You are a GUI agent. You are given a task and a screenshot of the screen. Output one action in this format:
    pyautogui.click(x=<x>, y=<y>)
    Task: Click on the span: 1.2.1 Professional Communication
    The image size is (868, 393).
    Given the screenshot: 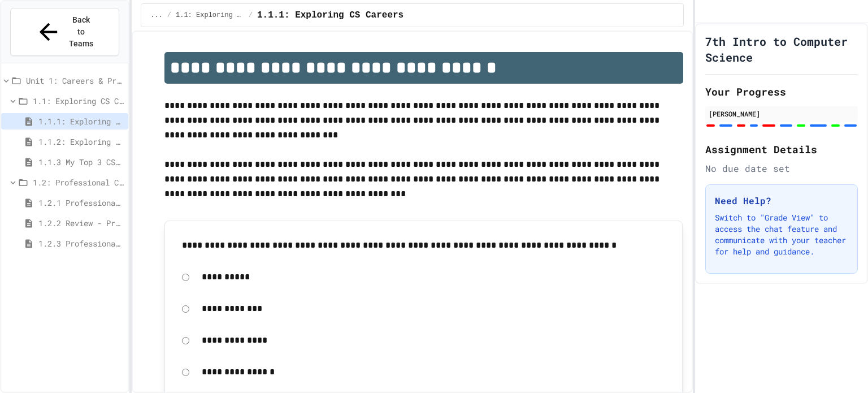 What is the action you would take?
    pyautogui.click(x=81, y=202)
    